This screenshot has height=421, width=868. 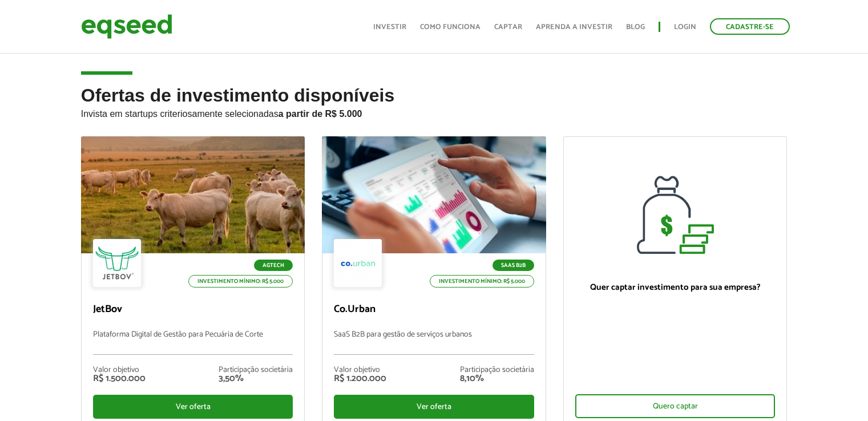 I want to click on p: Agtech, so click(x=274, y=265).